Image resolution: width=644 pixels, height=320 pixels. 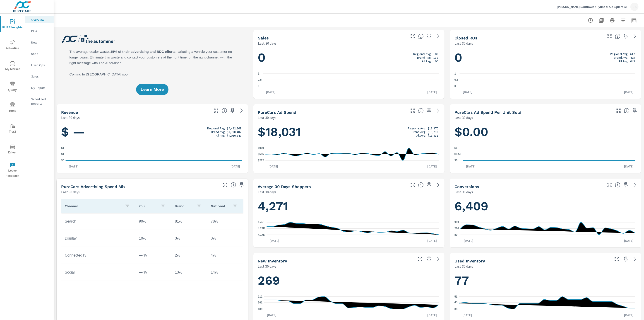 I want to click on h5: Average 30 Days Shoppers, so click(x=285, y=186).